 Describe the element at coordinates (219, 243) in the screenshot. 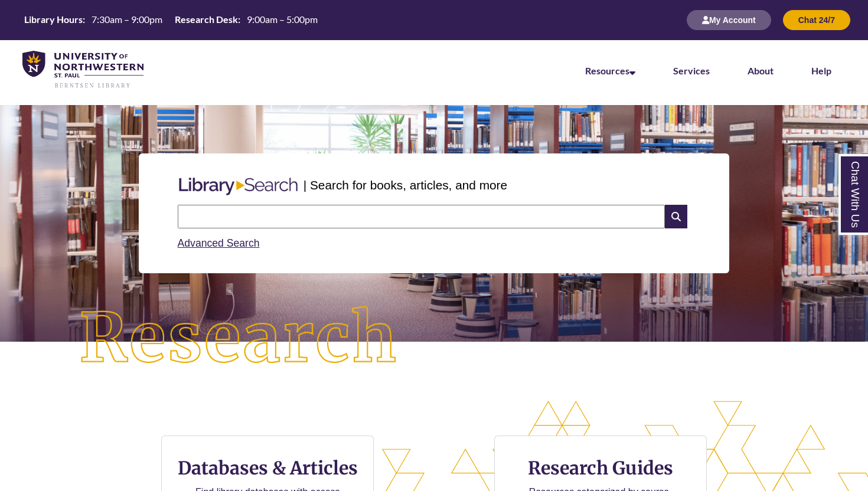

I see `a: Advanced Search` at that location.